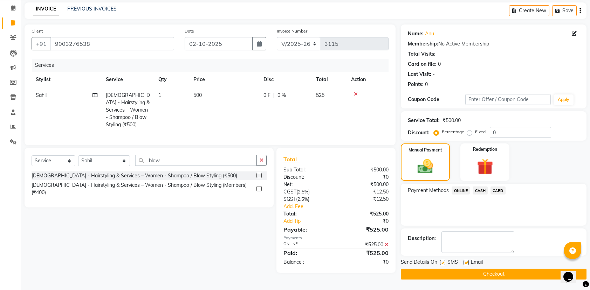 This screenshot has width=590, height=290. I want to click on label: Fixed, so click(480, 132).